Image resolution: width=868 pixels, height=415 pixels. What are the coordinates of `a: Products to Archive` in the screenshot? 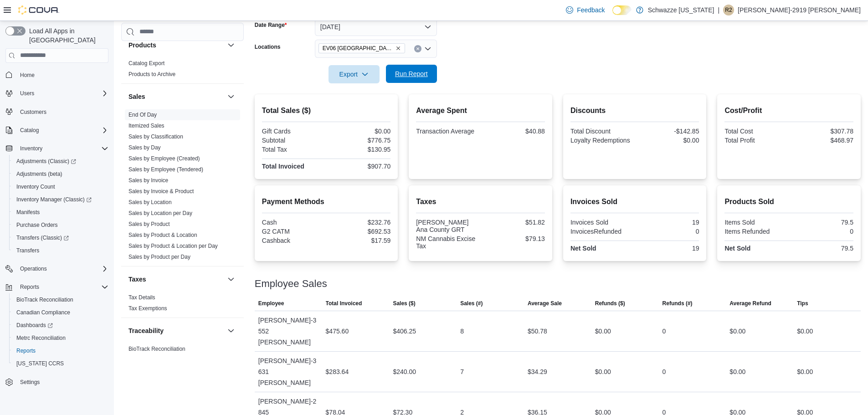 It's located at (152, 74).